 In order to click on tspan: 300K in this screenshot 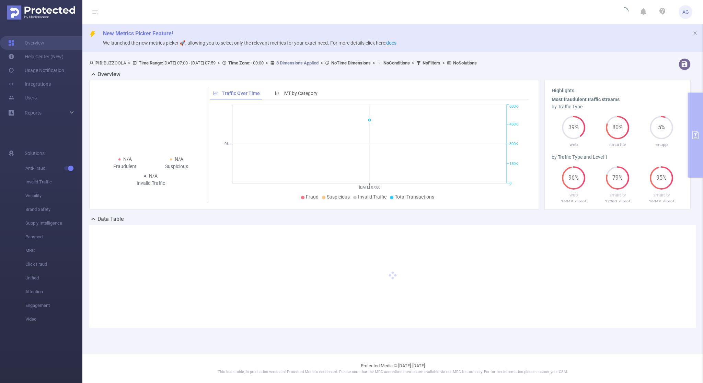, I will do `click(514, 144)`.